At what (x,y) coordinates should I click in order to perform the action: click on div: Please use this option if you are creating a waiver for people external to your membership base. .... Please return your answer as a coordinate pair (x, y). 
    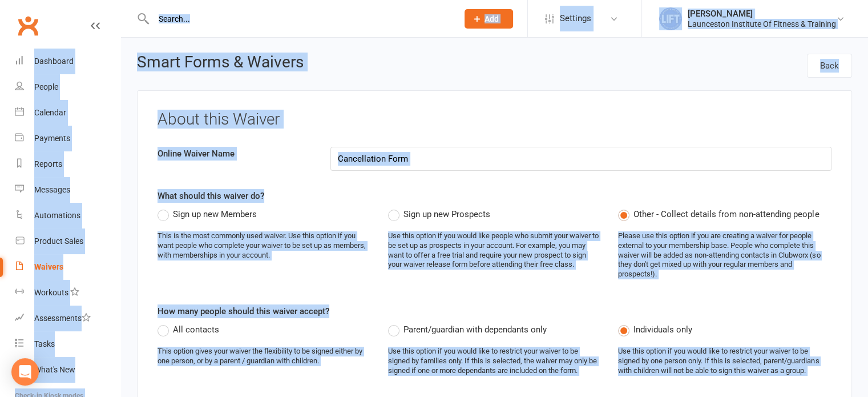
    Looking at the image, I should click on (725, 255).